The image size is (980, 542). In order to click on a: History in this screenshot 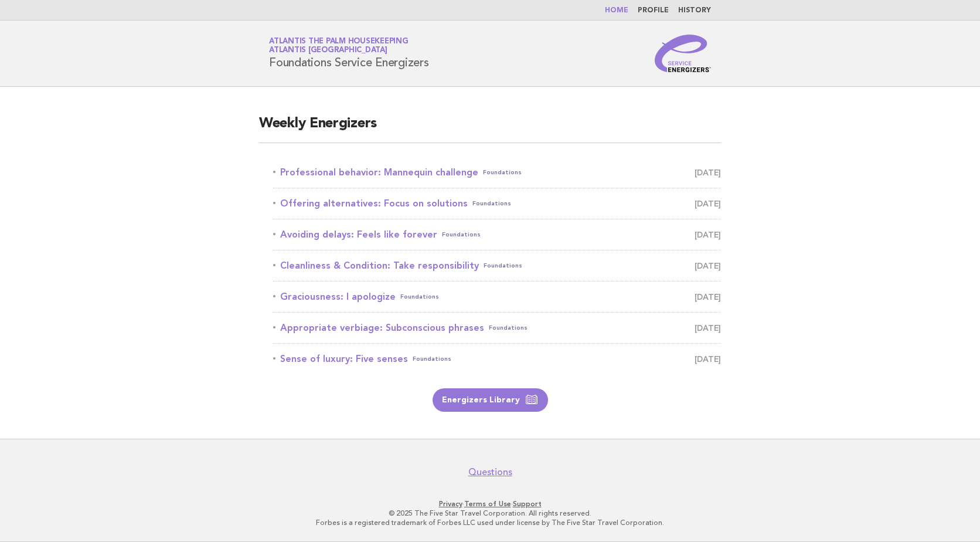, I will do `click(694, 10)`.